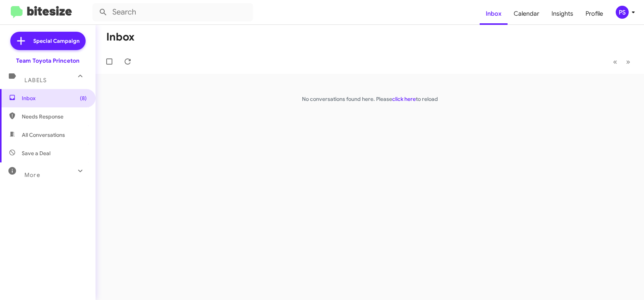  Describe the element at coordinates (173, 12) in the screenshot. I see `input: Search` at that location.